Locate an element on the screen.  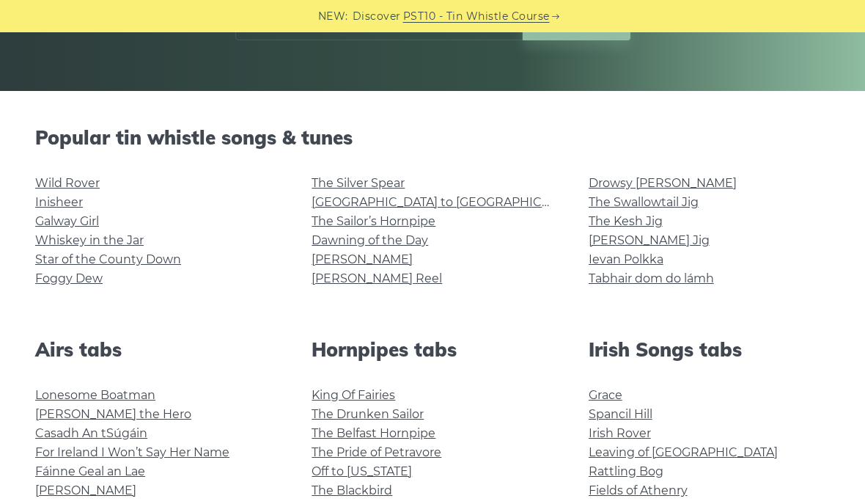
a: The Sailor’s Hornpipe is located at coordinates (373, 221).